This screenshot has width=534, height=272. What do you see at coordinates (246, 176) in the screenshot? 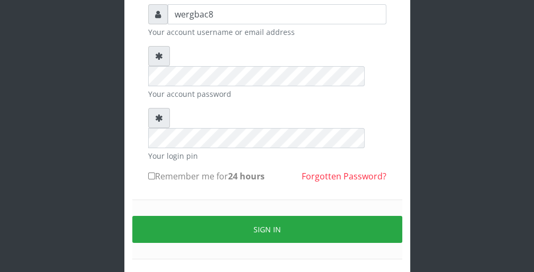
I see `b: 24 hours` at bounding box center [246, 176].